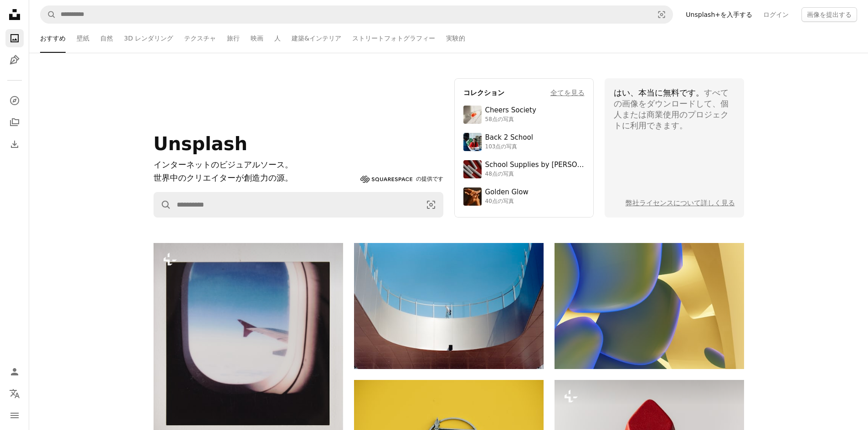 The image size is (868, 430). Describe the element at coordinates (83, 38) in the screenshot. I see `a: 壁紙` at that location.